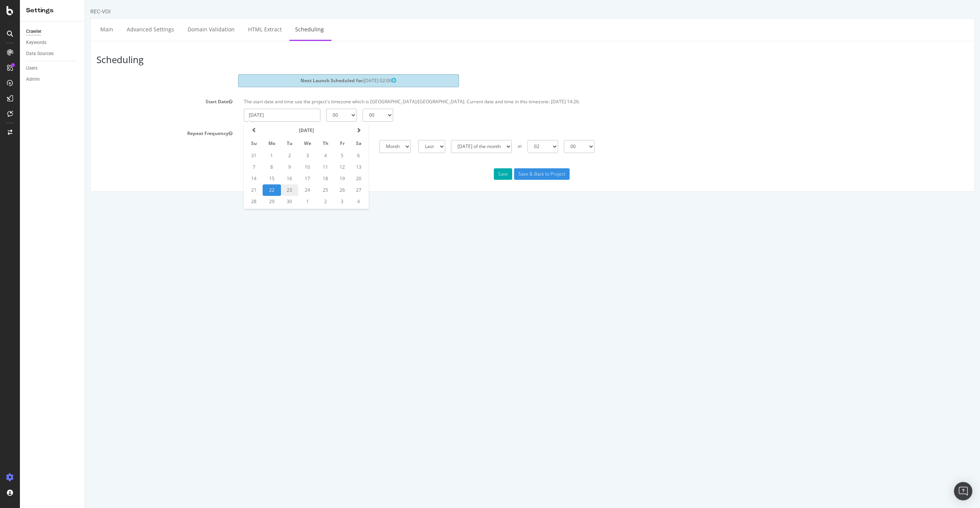  What do you see at coordinates (33, 79) in the screenshot?
I see `div: Admin` at bounding box center [33, 79].